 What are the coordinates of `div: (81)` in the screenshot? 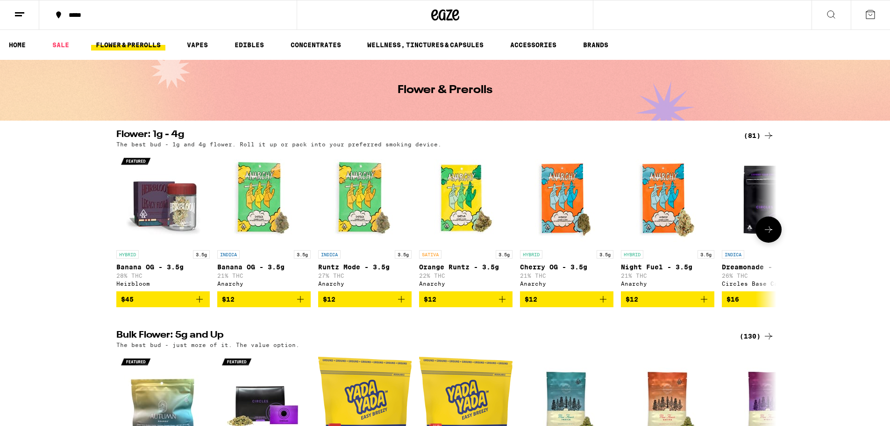 It's located at (759, 136).